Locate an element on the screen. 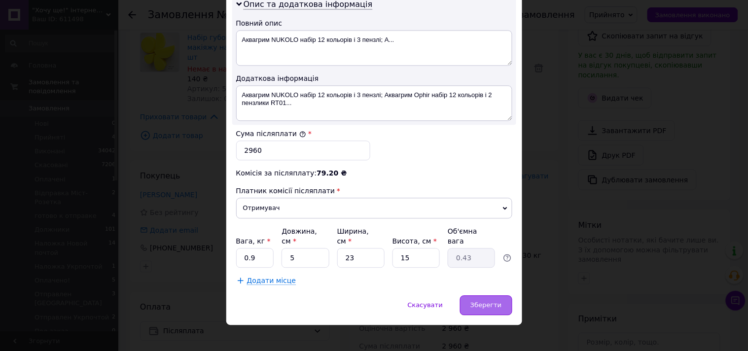 Image resolution: width=748 pixels, height=351 pixels. label: Висота, см is located at coordinates (415, 241).